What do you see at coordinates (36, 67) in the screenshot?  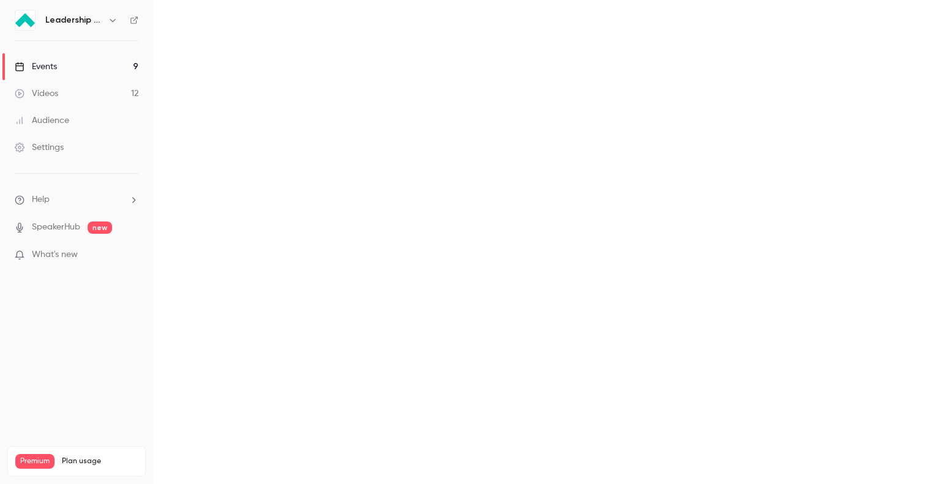 I see `div: Events` at bounding box center [36, 67].